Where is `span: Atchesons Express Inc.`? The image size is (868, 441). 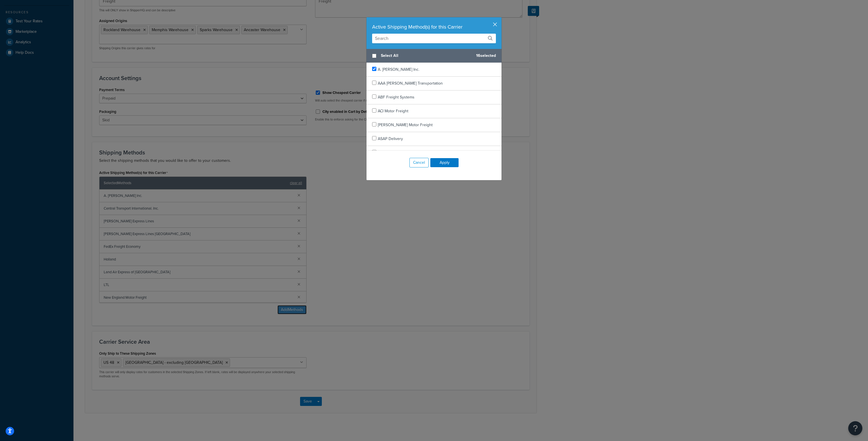
span: Atchesons Express Inc. is located at coordinates (398, 152).